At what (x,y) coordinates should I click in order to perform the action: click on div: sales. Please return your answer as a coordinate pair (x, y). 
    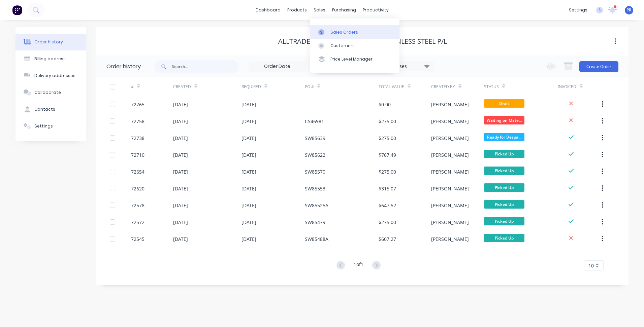
    Looking at the image, I should click on (319, 10).